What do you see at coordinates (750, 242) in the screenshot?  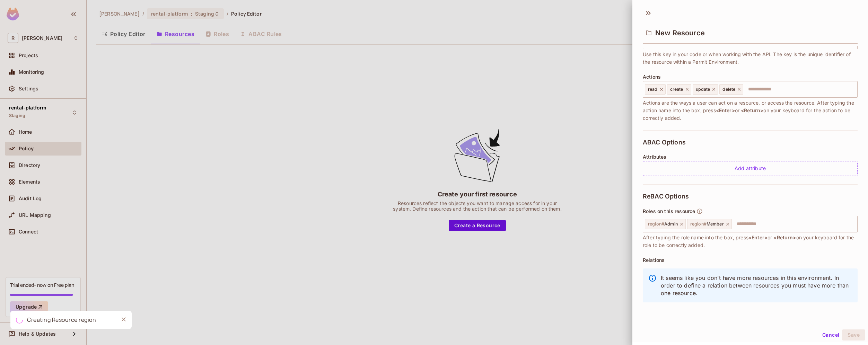 I see `span: After typing the role name into the box, press or on your keyboard for the role to be correctly a...` at bounding box center [750, 242].